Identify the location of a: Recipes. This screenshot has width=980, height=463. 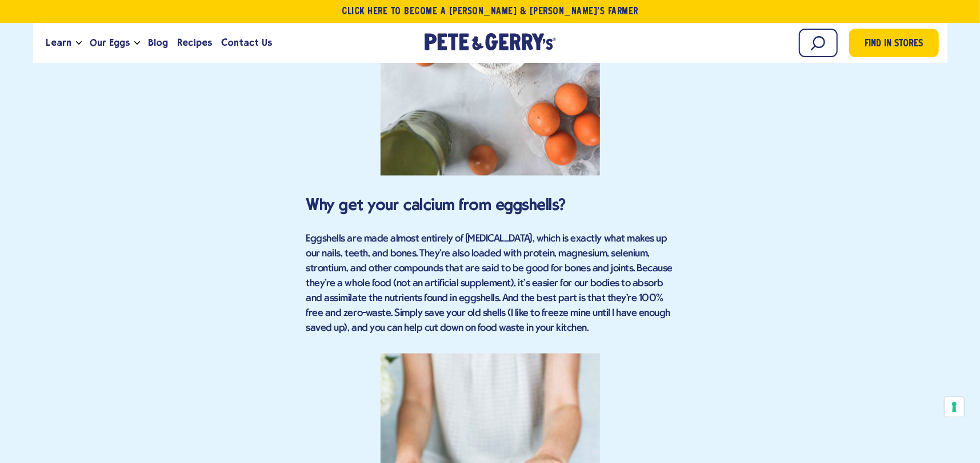
(194, 43).